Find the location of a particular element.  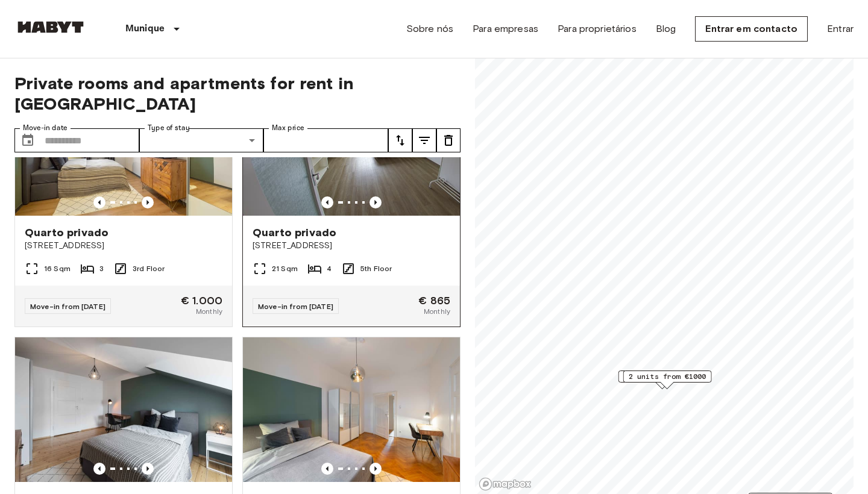

span: 4 is located at coordinates (329, 269).